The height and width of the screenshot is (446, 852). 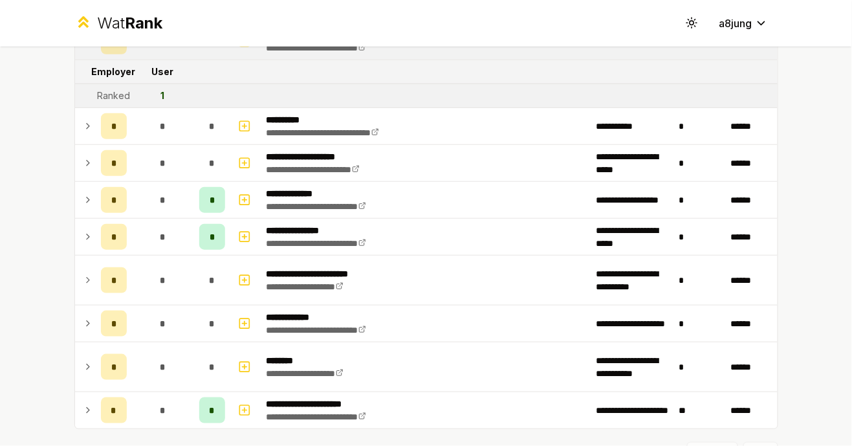 I want to click on span: Rank, so click(x=144, y=23).